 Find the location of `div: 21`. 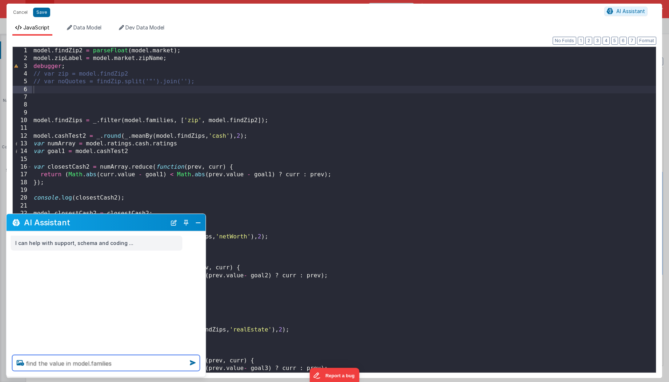

div: 21 is located at coordinates (22, 206).